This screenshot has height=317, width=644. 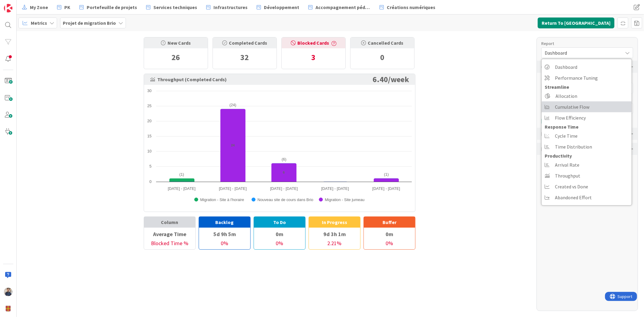 I want to click on div: Buffer, so click(x=390, y=223).